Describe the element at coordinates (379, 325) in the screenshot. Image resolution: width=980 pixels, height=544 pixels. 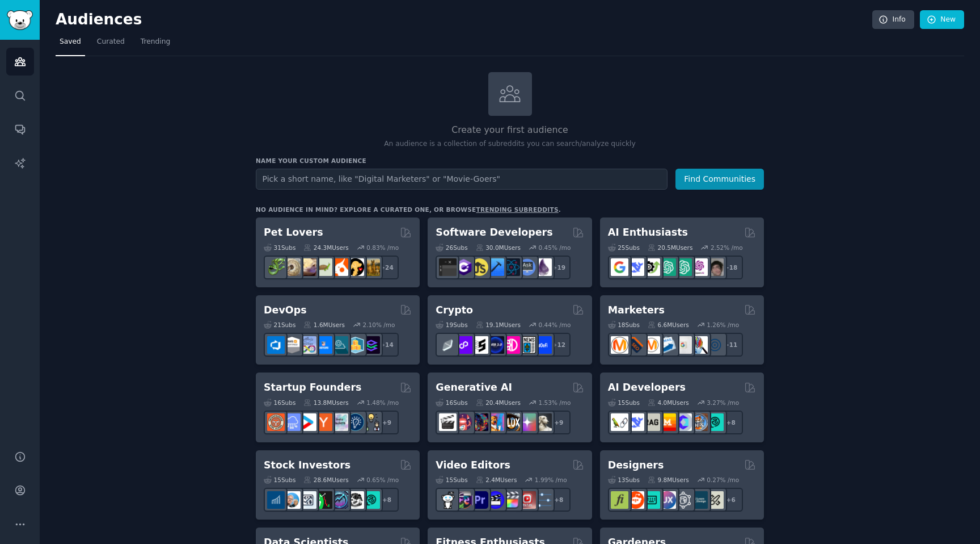
I see `div: 2.10 % /mo` at that location.